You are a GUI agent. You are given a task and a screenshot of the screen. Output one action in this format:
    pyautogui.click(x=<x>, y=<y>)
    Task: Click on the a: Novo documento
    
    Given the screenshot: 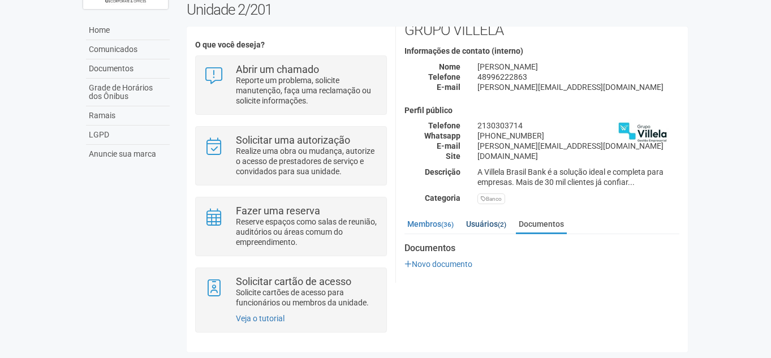 What is the action you would take?
    pyautogui.click(x=438, y=264)
    